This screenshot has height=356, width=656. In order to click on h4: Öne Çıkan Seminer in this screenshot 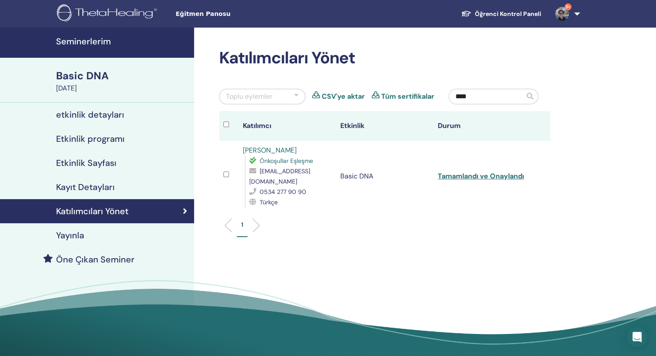, I will do `click(95, 260)`.